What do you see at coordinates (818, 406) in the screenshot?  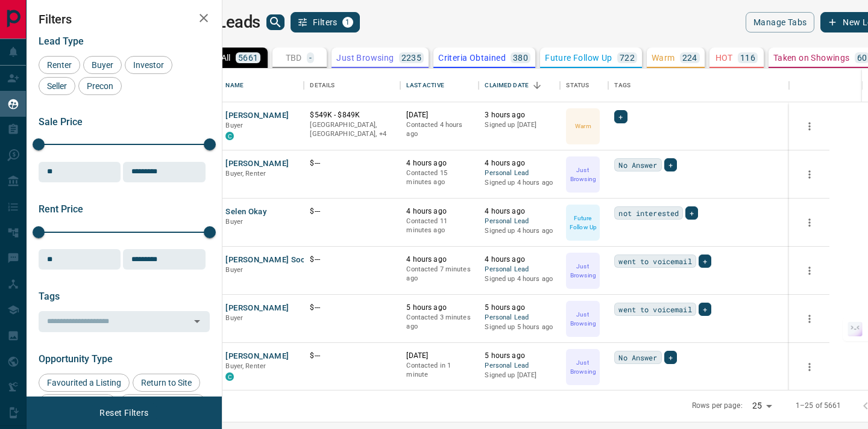 I see `p: 1–25 of 5661` at bounding box center [818, 406].